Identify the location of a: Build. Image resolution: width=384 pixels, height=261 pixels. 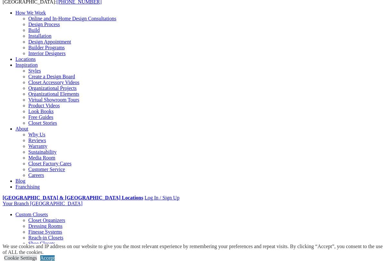
(34, 30).